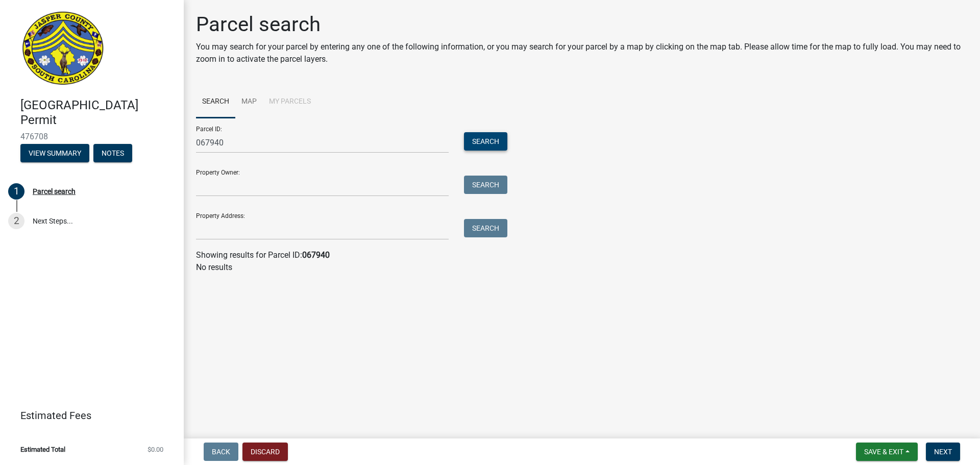  Describe the element at coordinates (113, 154) in the screenshot. I see `wm-modal-confirm: Notes` at that location.